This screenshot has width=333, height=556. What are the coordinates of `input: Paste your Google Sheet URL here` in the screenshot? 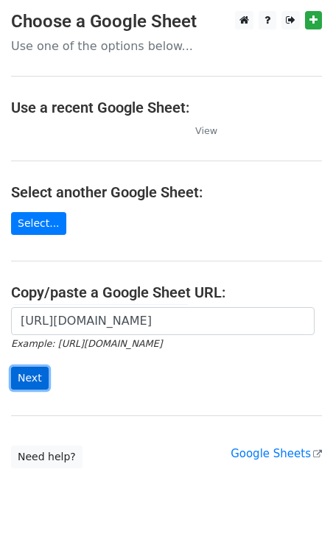 It's located at (163, 321).